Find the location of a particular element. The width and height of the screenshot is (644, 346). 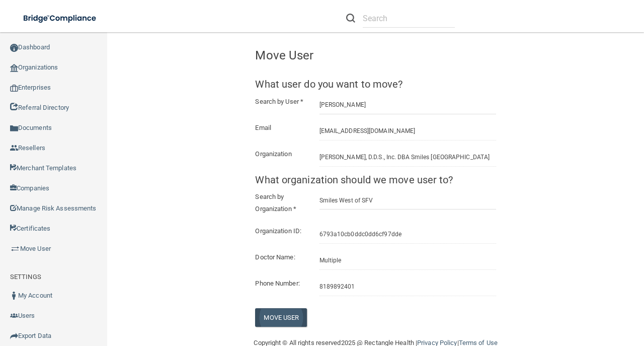

img: icon-export.b9366987.png is located at coordinates (14, 335).